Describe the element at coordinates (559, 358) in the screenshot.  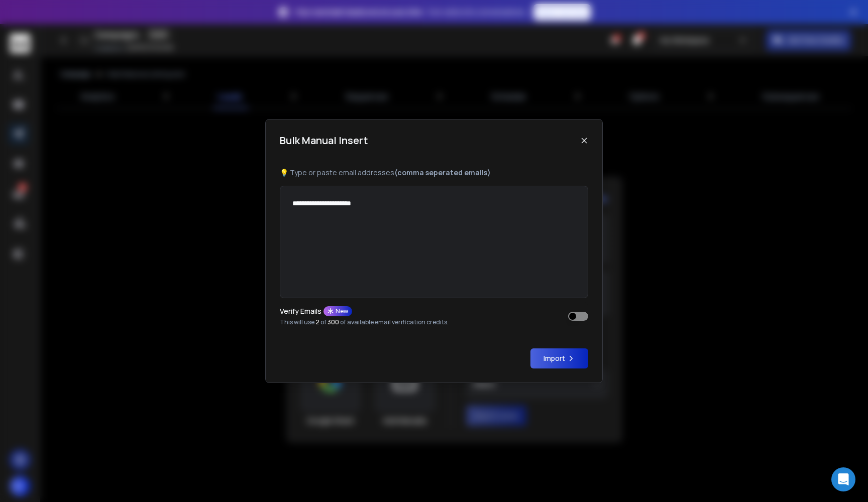
I see `button: Import` at that location.